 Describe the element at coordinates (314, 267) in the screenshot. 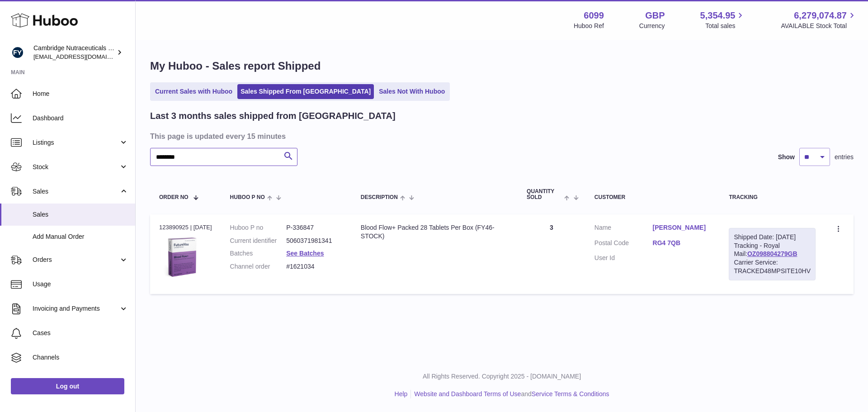

I see `dd: #1621034` at that location.